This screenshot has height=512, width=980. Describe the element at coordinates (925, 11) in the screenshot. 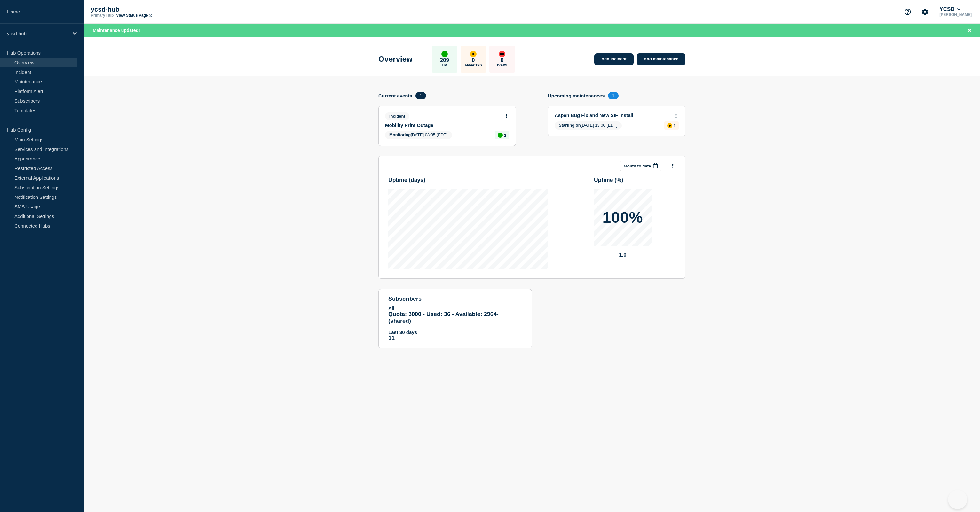

I see `button: Account settings` at that location.